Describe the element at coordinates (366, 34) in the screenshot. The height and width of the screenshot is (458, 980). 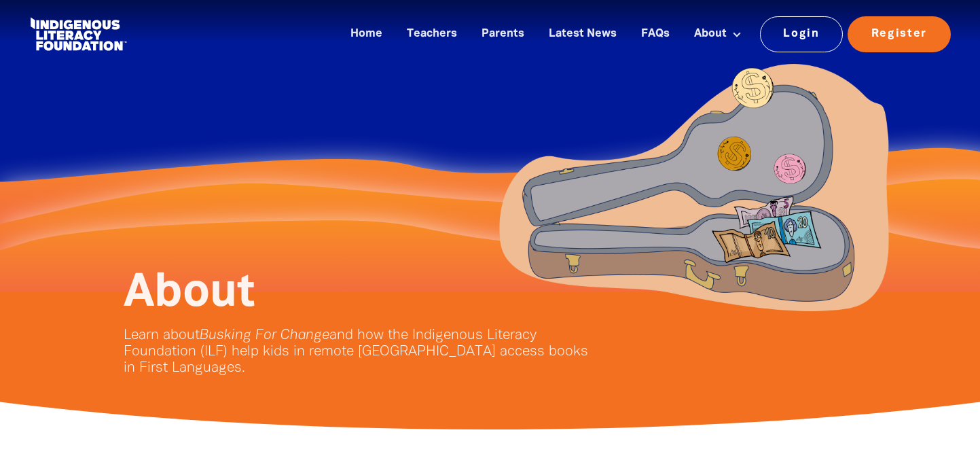
I see `a: Home` at that location.